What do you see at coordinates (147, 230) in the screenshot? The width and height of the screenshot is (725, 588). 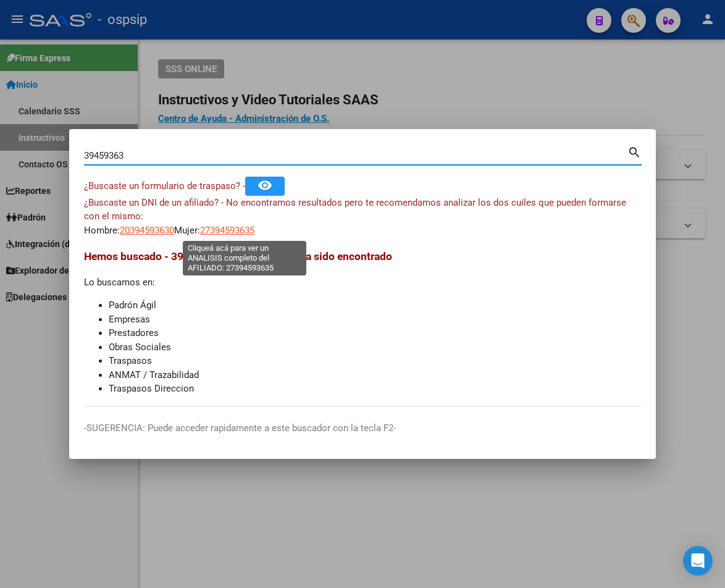 I see `span: 20394593630` at bounding box center [147, 230].